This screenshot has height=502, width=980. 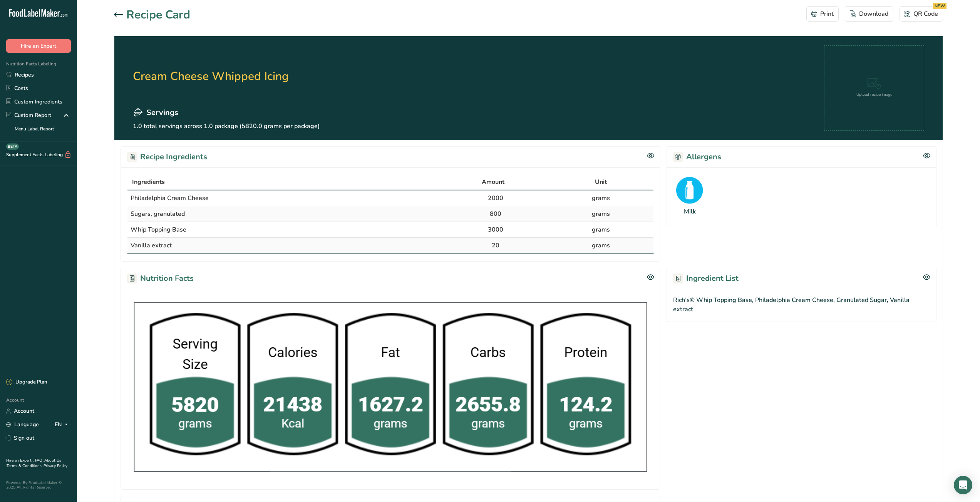 What do you see at coordinates (390, 387) in the screenshot?
I see `img: 9NRaliAAAABklEQVQDAPCgav21Yi0lAAAAAElFTkSuQmCC` at bounding box center [390, 387].